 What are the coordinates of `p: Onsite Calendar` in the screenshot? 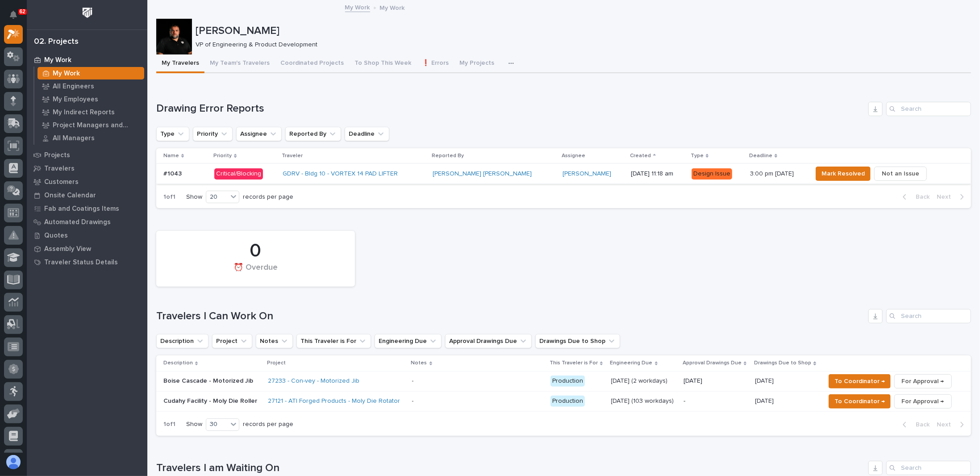 It's located at (70, 196).